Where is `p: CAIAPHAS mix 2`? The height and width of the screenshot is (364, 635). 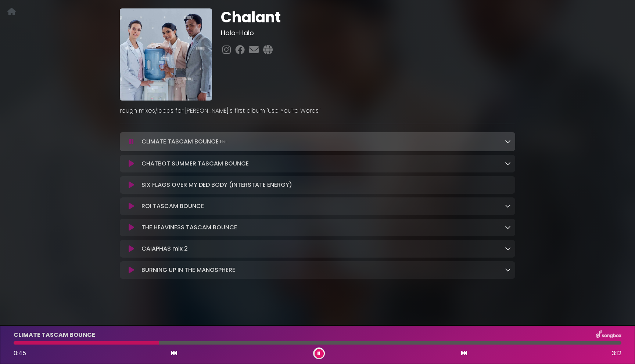 p: CAIAPHAS mix 2 is located at coordinates (165, 249).